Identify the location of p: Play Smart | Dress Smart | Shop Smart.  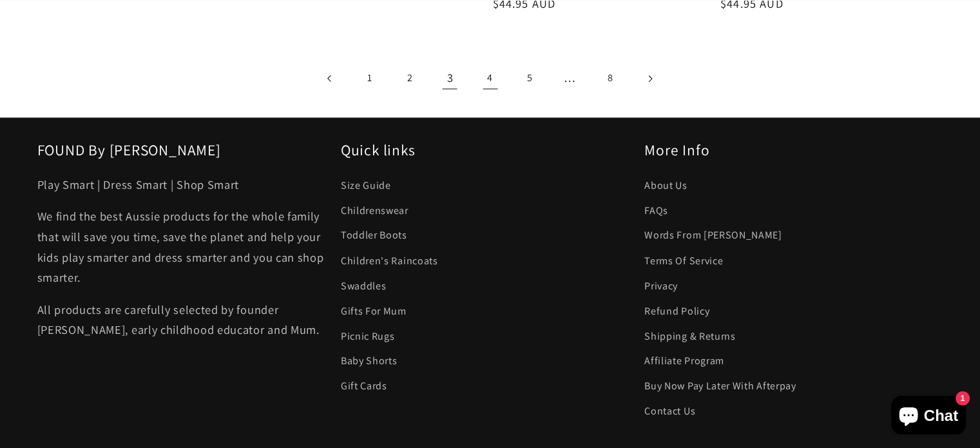
(186, 184).